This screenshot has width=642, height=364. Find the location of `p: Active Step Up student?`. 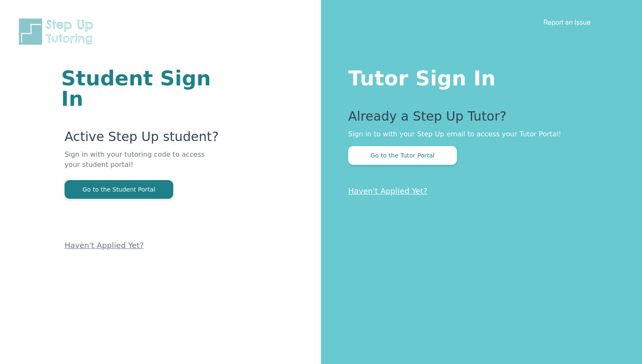

p: Active Step Up student? is located at coordinates (142, 140).